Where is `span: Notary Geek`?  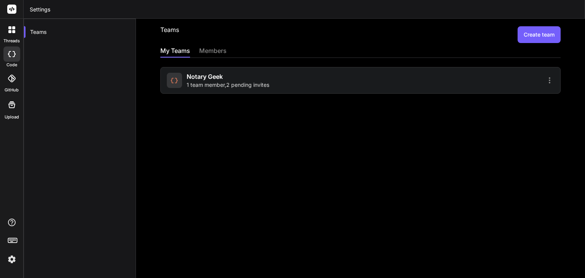
span: Notary Geek is located at coordinates (205, 77).